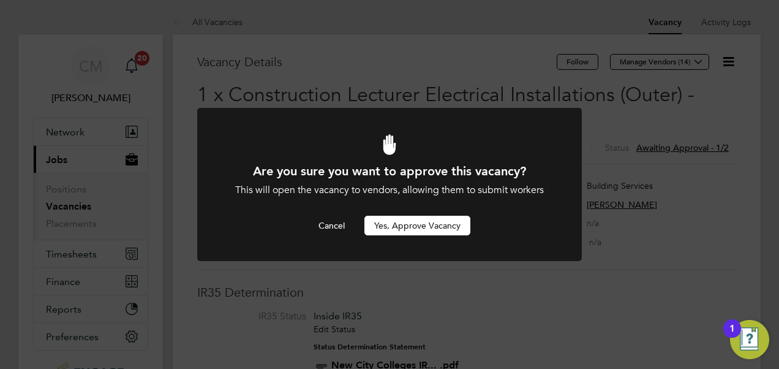 Image resolution: width=779 pixels, height=369 pixels. Describe the element at coordinates (389, 171) in the screenshot. I see `h1: Are you sure you want to approve this vacancy?` at that location.